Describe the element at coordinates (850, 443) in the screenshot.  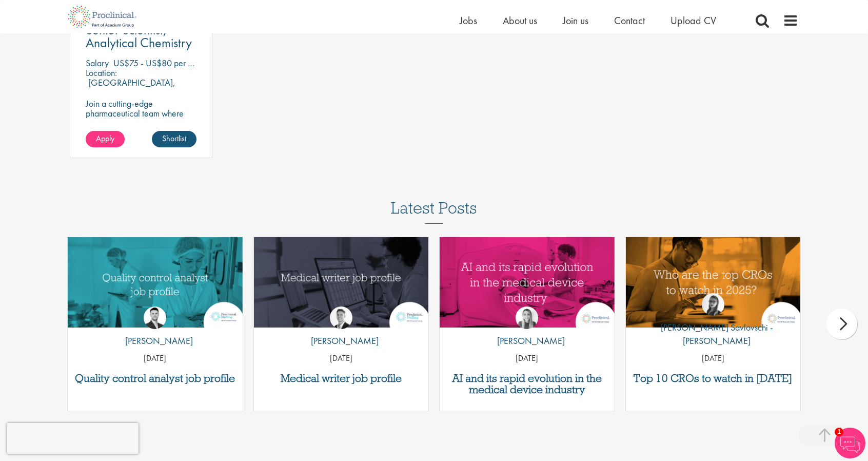
I see `img: Chatbot` at that location.